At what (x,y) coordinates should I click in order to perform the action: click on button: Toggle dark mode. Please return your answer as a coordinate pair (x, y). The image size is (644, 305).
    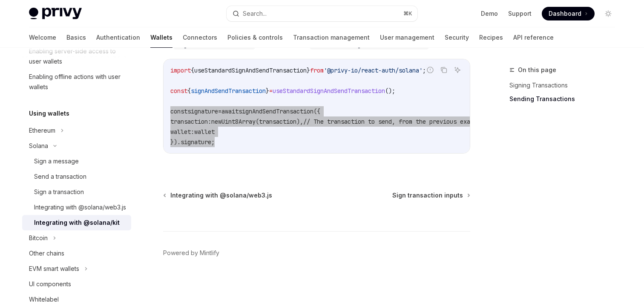
    Looking at the image, I should click on (608, 14).